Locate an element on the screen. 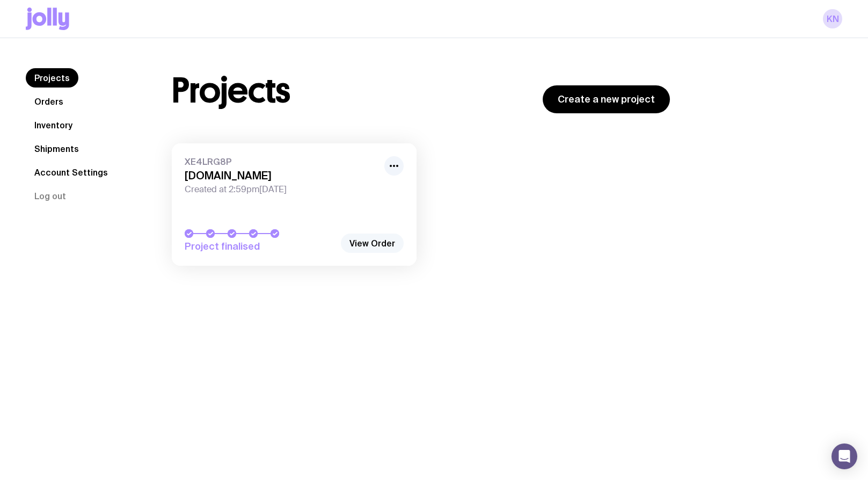  button: Log out is located at coordinates (50, 196).